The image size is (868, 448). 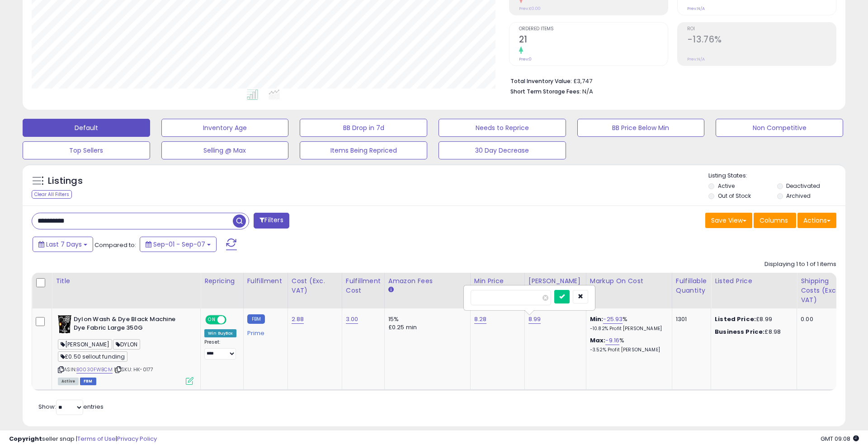 I want to click on span: Show: entries, so click(x=71, y=406).